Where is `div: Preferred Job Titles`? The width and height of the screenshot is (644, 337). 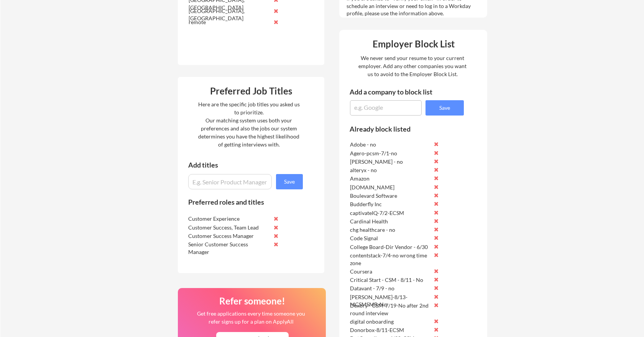
div: Preferred Job Titles is located at coordinates (251, 91).